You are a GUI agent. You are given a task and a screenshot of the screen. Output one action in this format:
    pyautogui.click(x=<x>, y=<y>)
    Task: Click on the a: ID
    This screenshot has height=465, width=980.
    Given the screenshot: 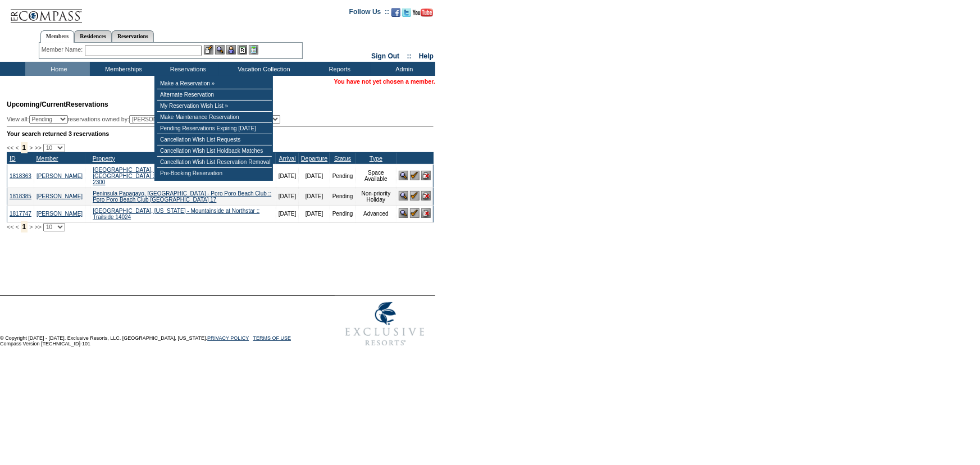 What is the action you would take?
    pyautogui.click(x=13, y=158)
    